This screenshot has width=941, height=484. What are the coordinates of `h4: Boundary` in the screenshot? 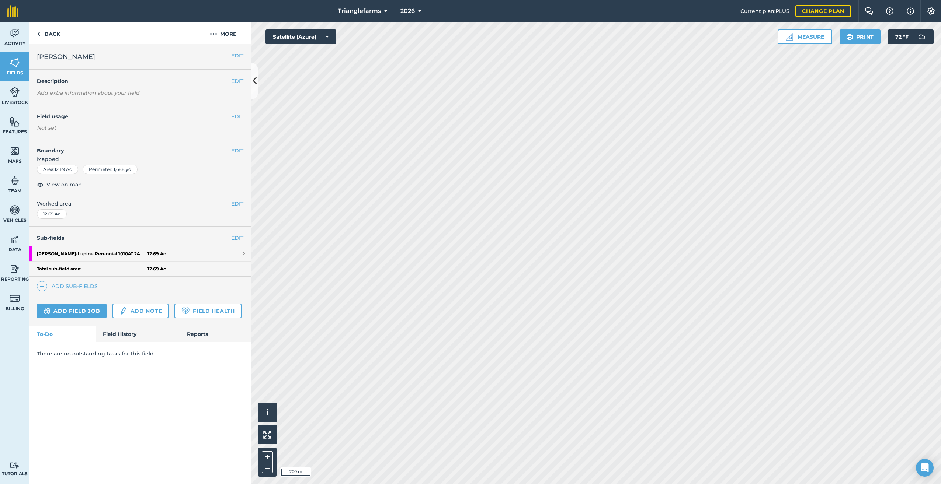 It's located at (130, 147).